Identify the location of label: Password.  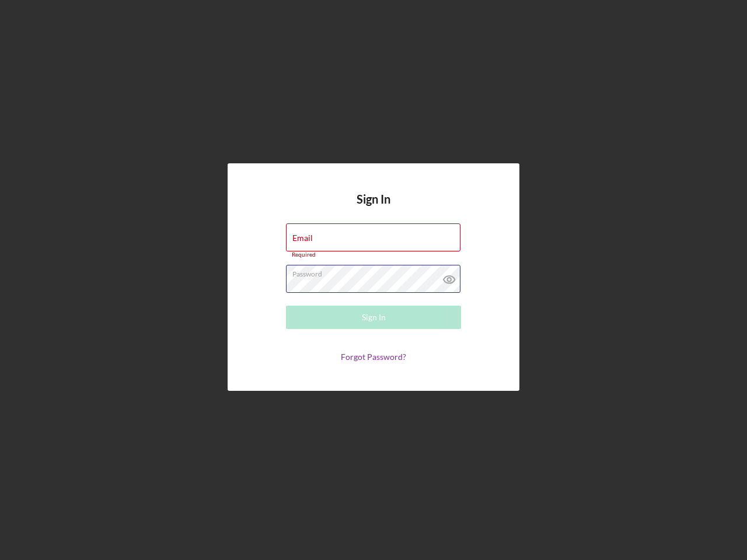
(376, 272).